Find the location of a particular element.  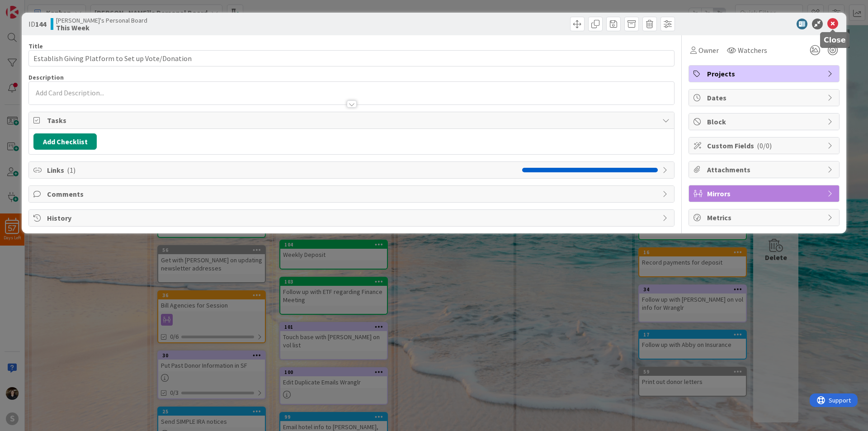

span: Block is located at coordinates (765, 122).